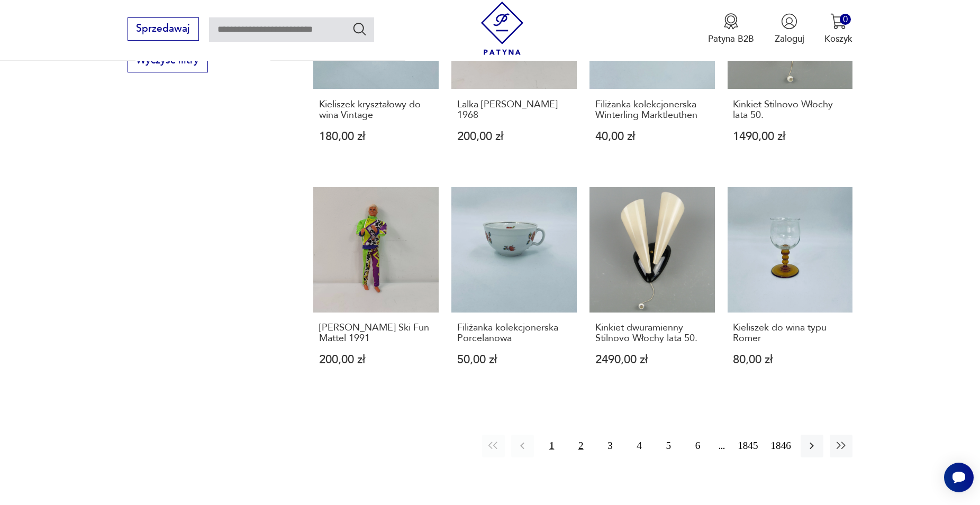 The height and width of the screenshot is (505, 980). Describe the element at coordinates (581, 446) in the screenshot. I see `button: 2` at that location.